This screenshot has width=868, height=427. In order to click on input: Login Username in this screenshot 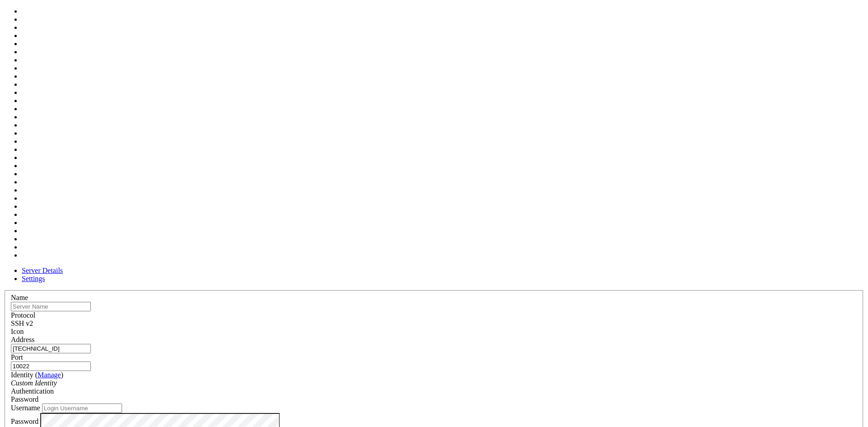, I will do `click(82, 408)`.